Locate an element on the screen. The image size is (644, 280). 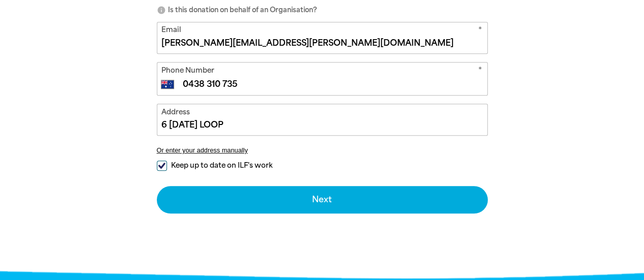
button: Next is located at coordinates (322, 200).